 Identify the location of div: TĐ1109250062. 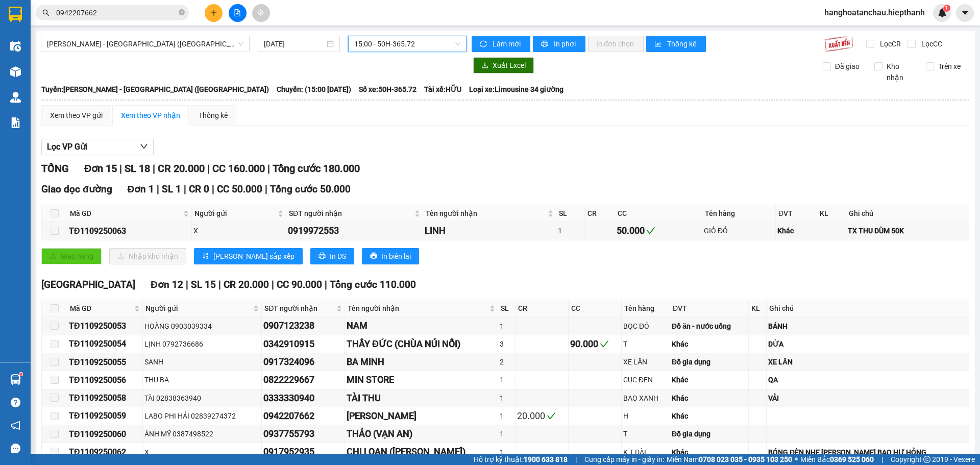
(105, 452).